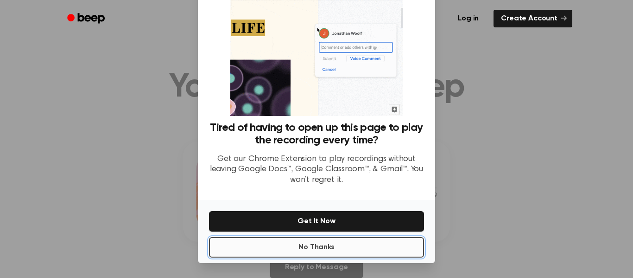  I want to click on p: Get our Chrome Extension to play recordings without leaving Google Docs™, Google Classroom™, & Gm..., so click(317, 170).